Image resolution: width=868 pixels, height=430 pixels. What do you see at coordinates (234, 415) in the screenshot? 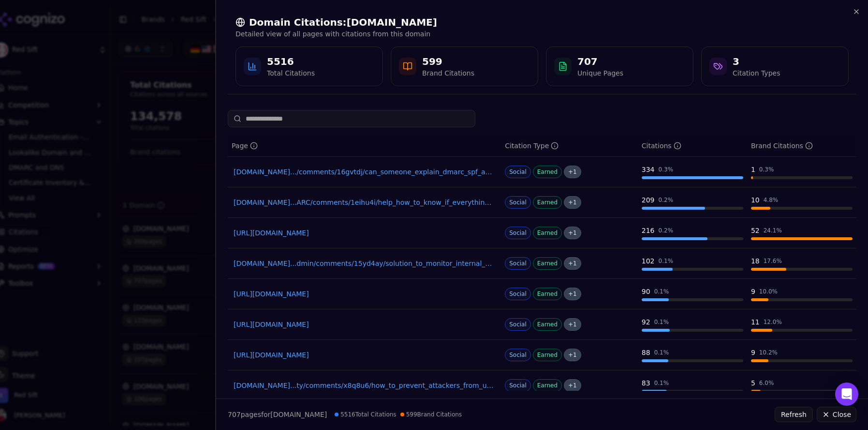
I see `span: 707` at bounding box center [234, 415].